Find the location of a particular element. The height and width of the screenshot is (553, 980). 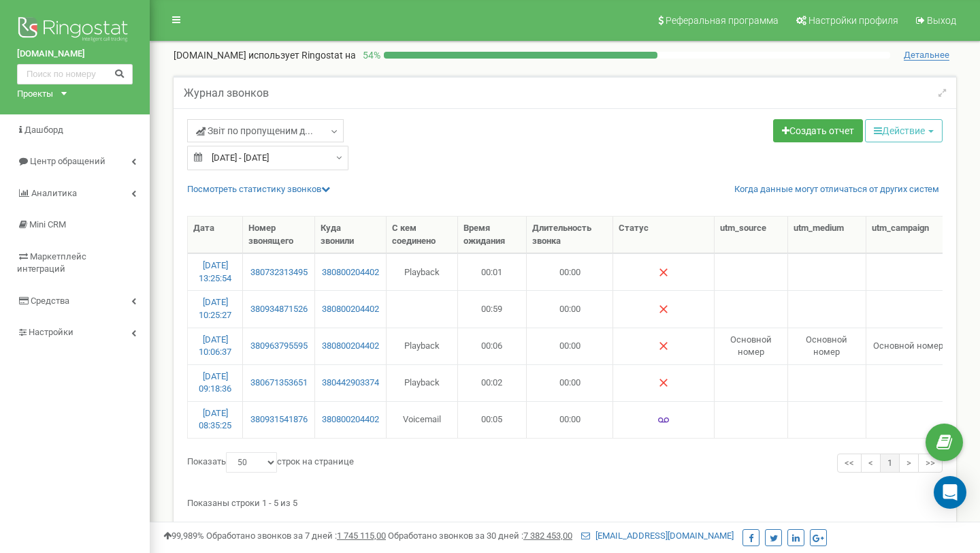

td: 00:06 is located at coordinates (493, 346).